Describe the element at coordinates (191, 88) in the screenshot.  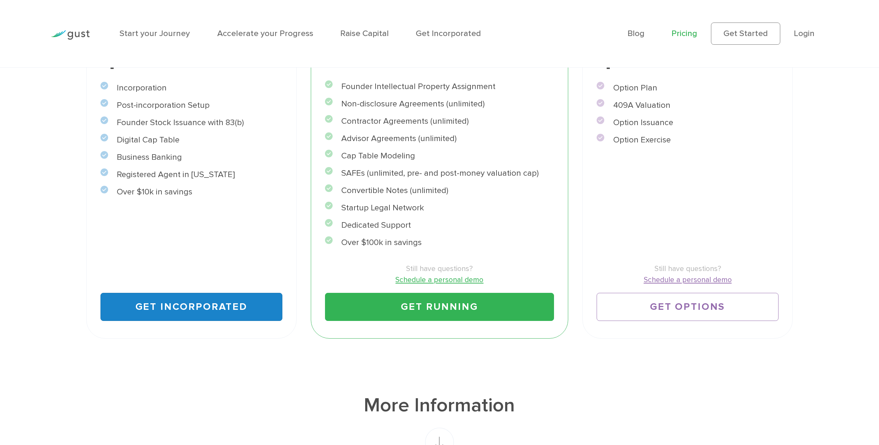
I see `li: Incorporation` at that location.